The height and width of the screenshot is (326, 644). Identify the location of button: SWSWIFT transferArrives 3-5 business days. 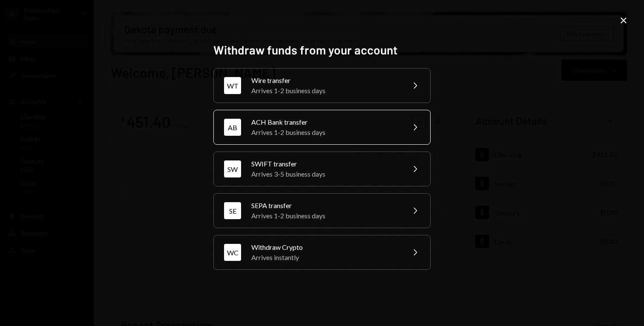
(322, 169).